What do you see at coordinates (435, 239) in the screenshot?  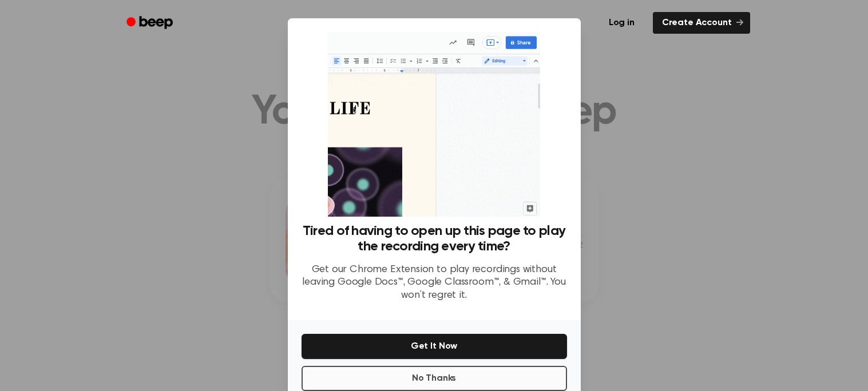 I see `h3: Tired of having to open up this page to play the recording every time?` at bounding box center [435, 239].